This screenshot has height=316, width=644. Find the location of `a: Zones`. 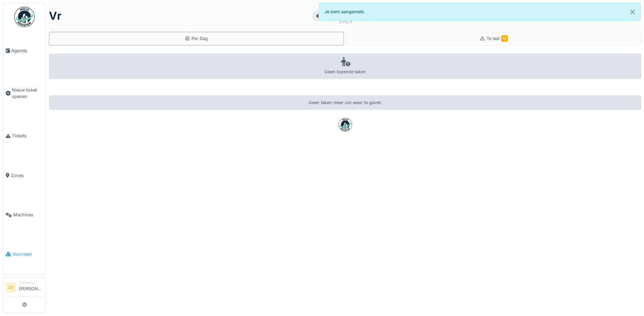

a: Zones is located at coordinates (25, 175).